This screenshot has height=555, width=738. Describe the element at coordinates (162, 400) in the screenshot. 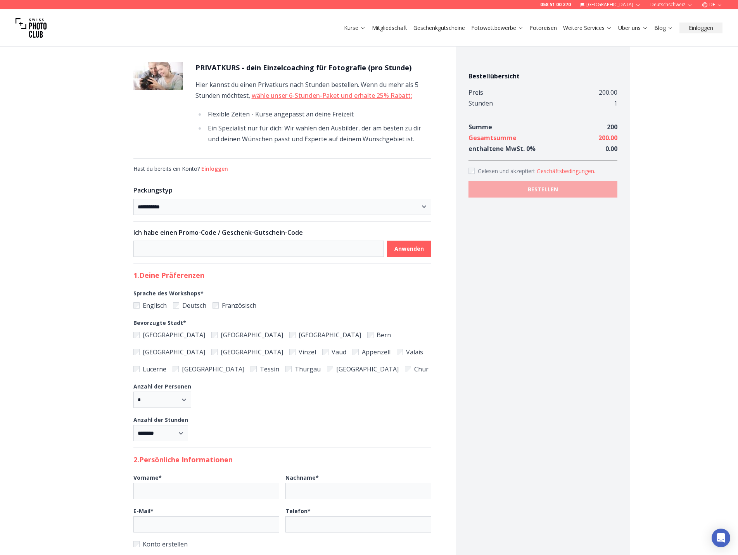

I see `select: Anzahl der Personen` at that location.